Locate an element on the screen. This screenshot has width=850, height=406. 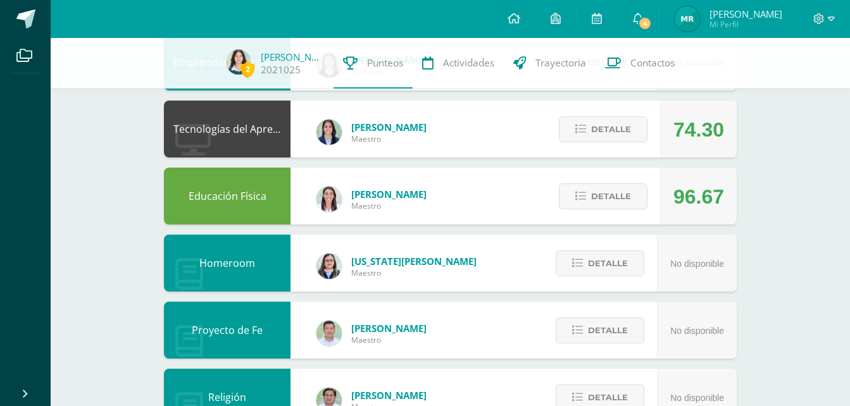
span: Contactos is located at coordinates (653, 63).